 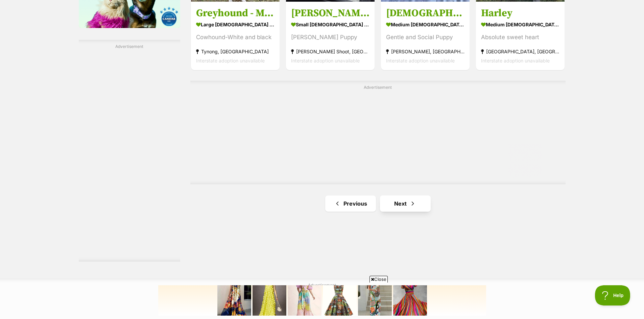 I want to click on div: Cowhound-White and black, so click(x=235, y=37).